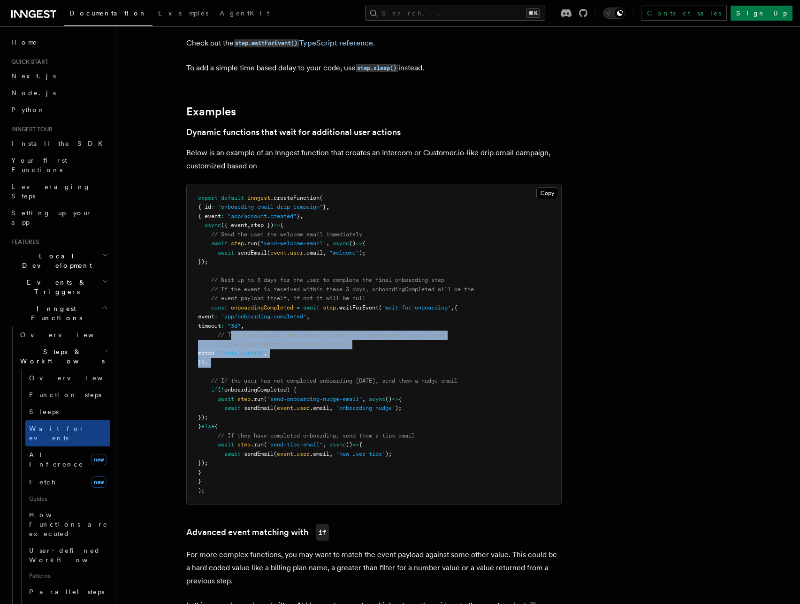 This screenshot has height=604, width=800. What do you see at coordinates (314, 399) in the screenshot?
I see `span: "send-onboarding-nudge-email"` at bounding box center [314, 399].